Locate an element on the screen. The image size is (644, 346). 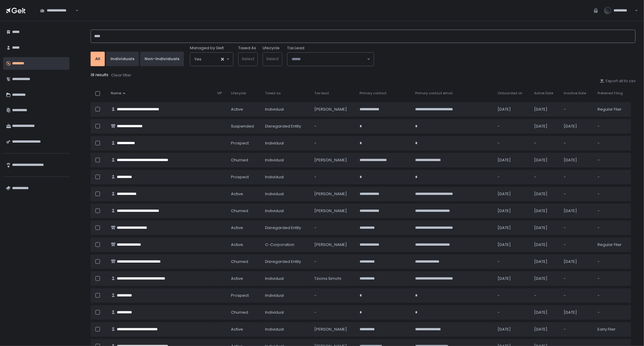
div: Tziona Simchi is located at coordinates (333, 278).